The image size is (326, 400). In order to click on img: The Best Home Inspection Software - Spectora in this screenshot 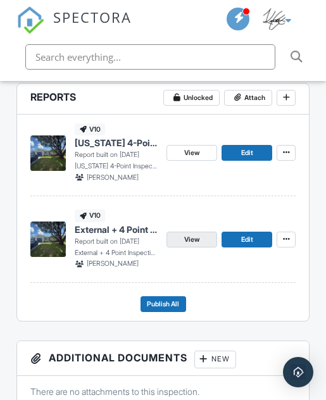, I will do `click(30, 20)`.